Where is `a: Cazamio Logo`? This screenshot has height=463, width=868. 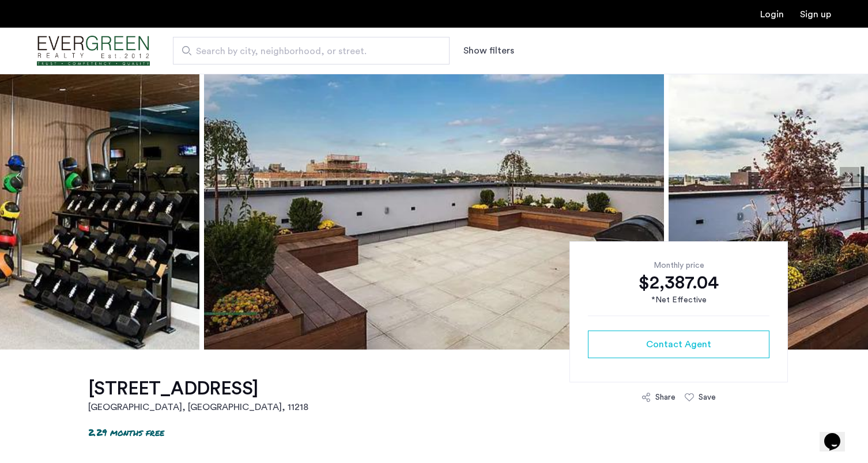
a: Cazamio Logo is located at coordinates (93, 51).